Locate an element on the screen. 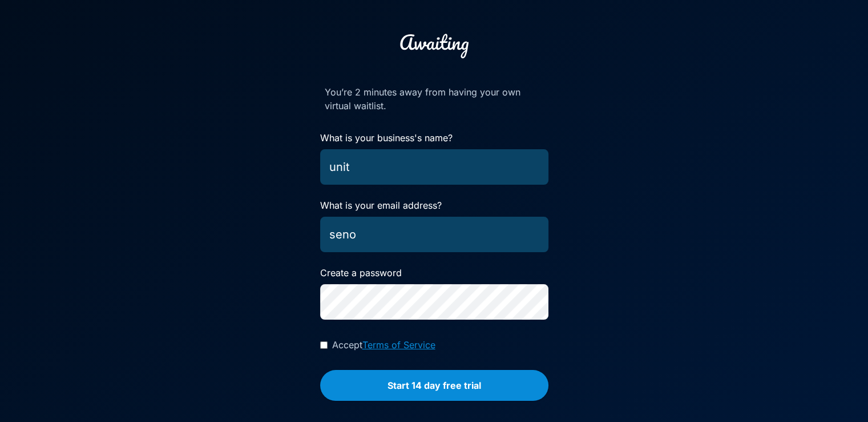  a: Terms of Service is located at coordinates (399, 345).